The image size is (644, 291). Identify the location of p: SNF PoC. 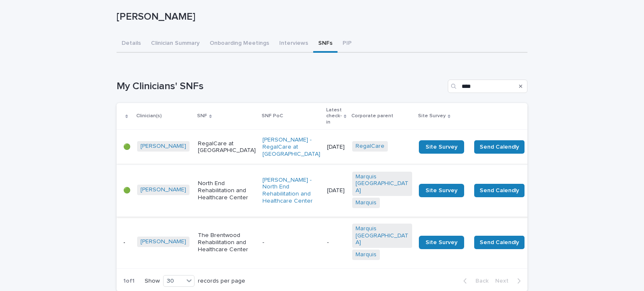
(272, 116).